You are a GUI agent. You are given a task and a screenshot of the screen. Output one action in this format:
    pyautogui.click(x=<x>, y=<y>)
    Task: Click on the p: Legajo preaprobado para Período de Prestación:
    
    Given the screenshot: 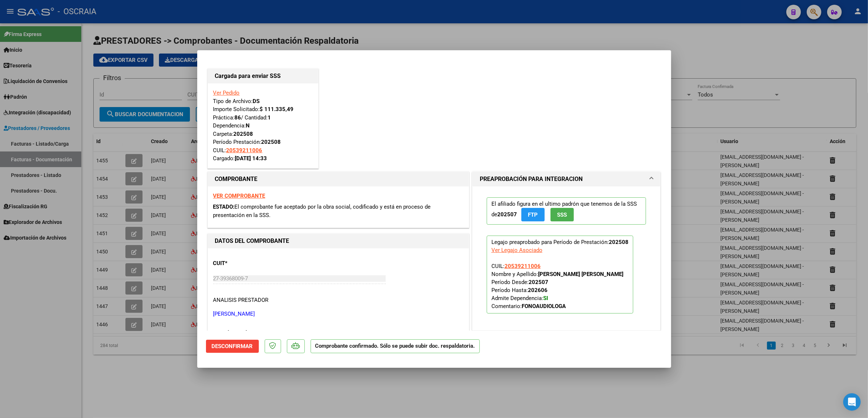 What is the action you would take?
    pyautogui.click(x=560, y=274)
    